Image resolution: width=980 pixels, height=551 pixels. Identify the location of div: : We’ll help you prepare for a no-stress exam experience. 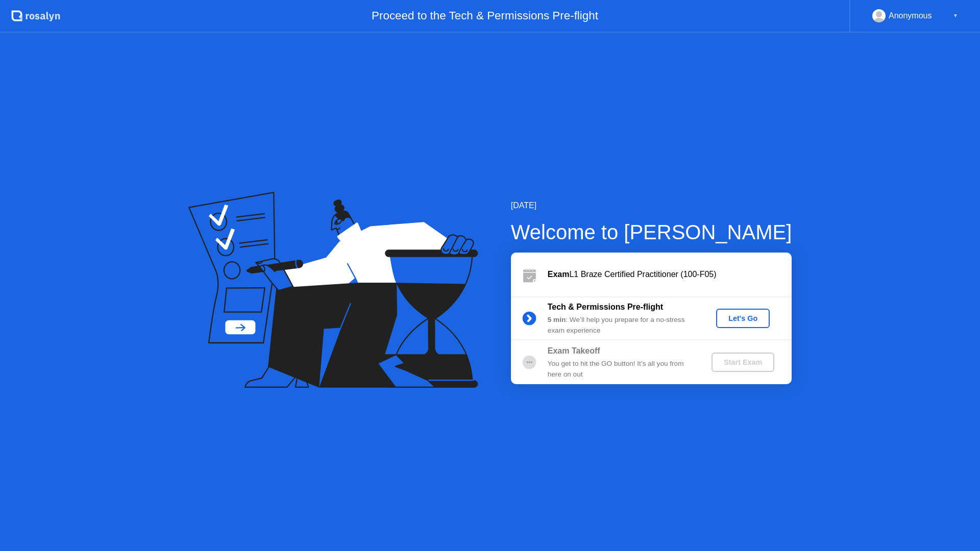
(621, 325).